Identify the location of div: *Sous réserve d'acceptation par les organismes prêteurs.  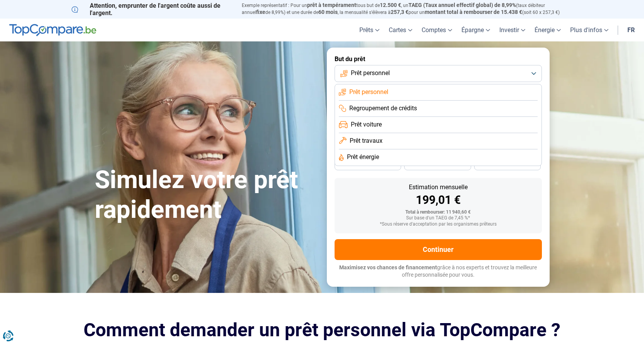
(438, 224).